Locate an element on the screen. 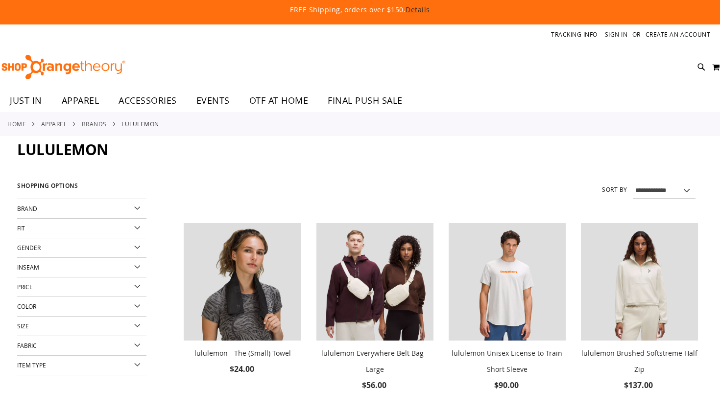  label: Sort By is located at coordinates (615, 190).